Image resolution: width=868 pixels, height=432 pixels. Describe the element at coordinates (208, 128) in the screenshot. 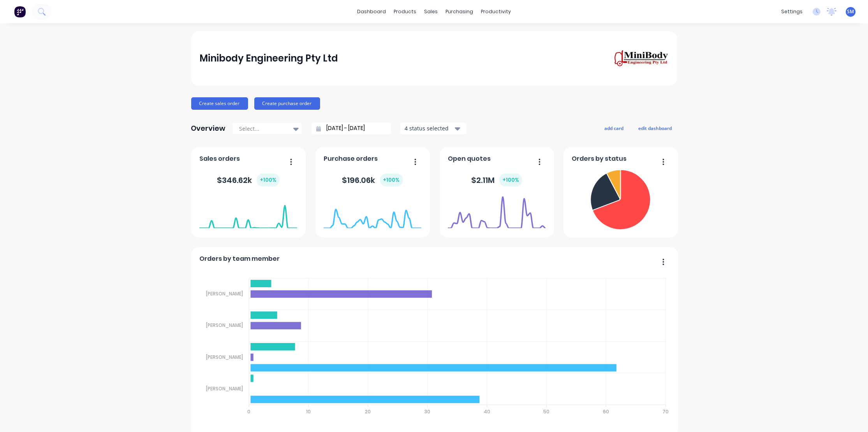

I see `div: Overview` at that location.